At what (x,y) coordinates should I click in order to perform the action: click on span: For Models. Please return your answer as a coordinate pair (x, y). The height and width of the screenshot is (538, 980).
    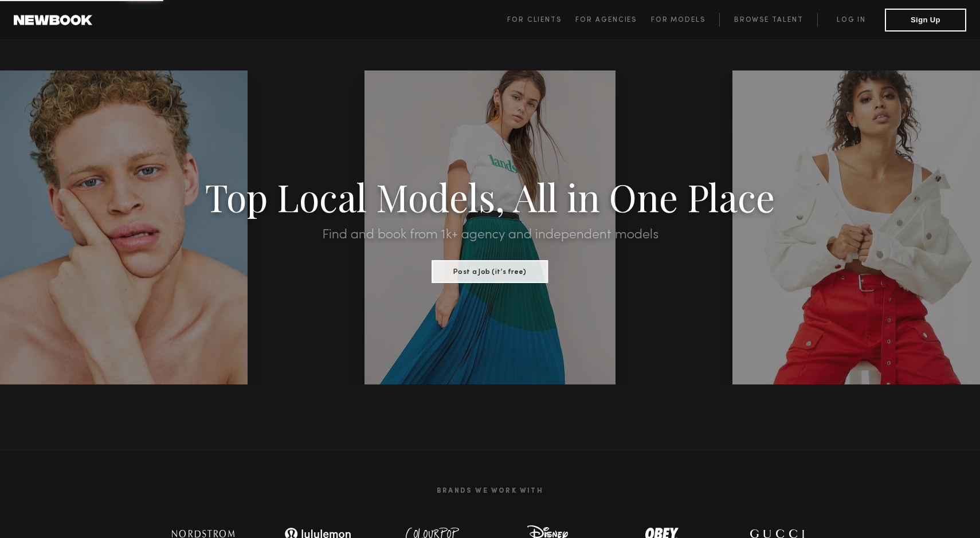
    Looking at the image, I should click on (678, 20).